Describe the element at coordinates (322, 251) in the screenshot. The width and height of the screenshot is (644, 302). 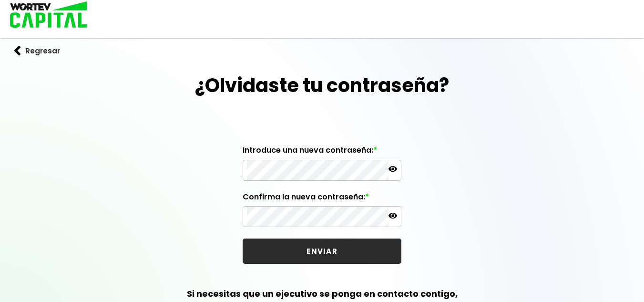
I see `button: ENVIAR` at that location.